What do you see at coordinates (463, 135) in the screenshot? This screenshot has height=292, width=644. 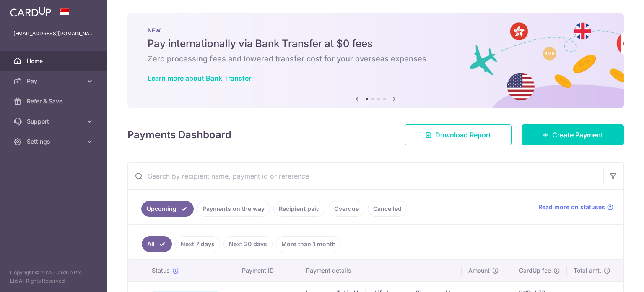 I see `span: Download Report` at bounding box center [463, 135].